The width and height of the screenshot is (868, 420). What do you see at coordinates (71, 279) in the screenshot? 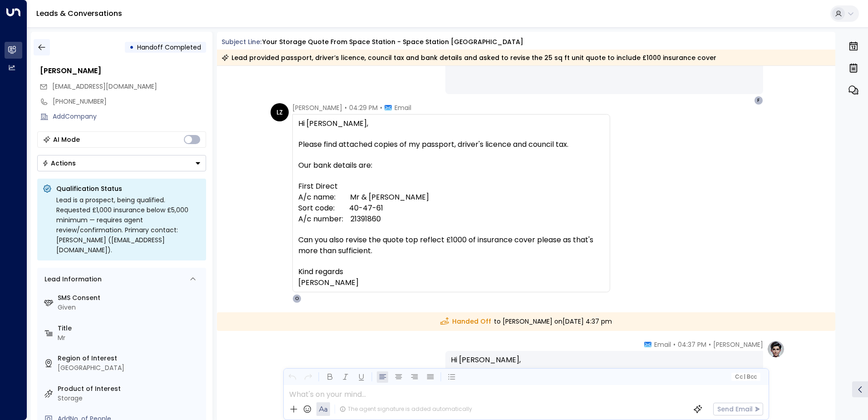
I see `div: Lead Information` at bounding box center [71, 279].